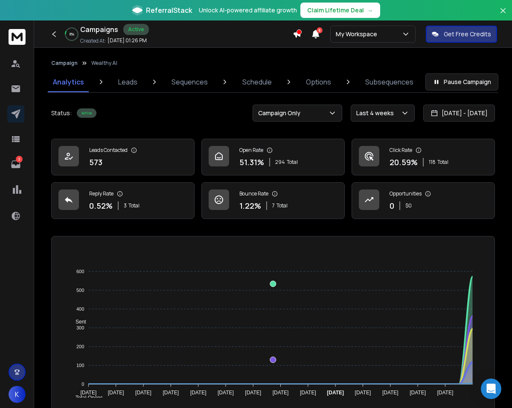 This screenshot has height=408, width=512. I want to click on a: 2, so click(16, 164).